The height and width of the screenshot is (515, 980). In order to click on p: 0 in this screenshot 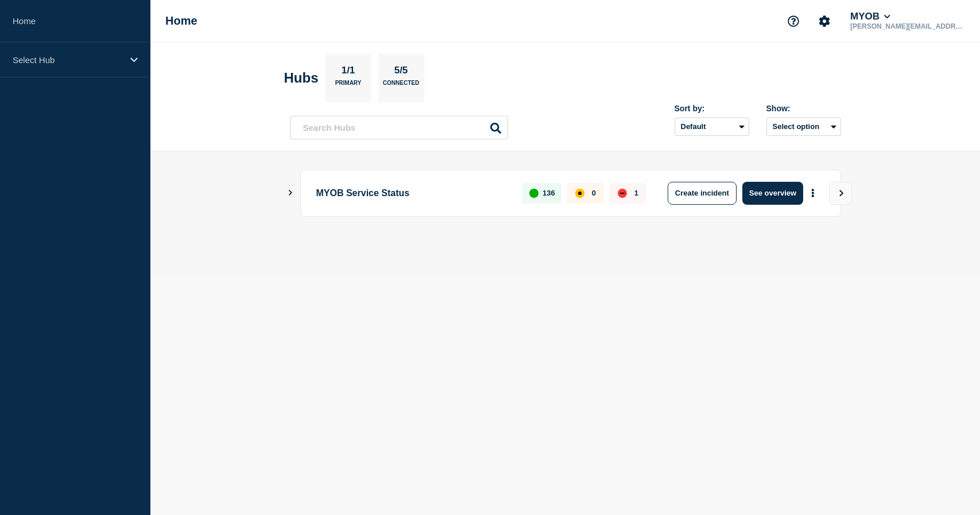, I will do `click(593, 192)`.